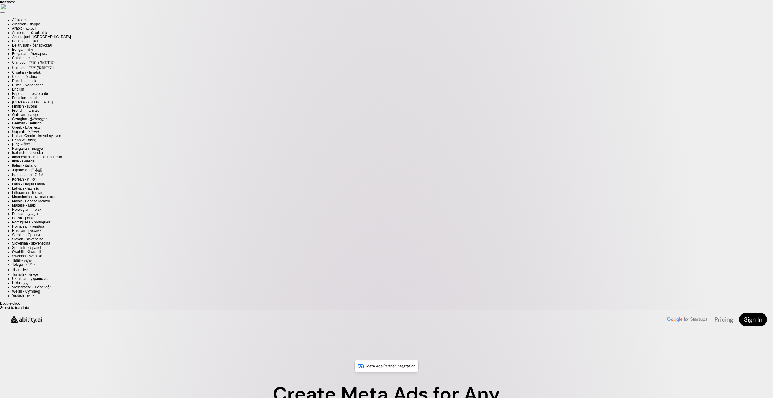 This screenshot has width=773, height=398. What do you see at coordinates (30, 54) in the screenshot?
I see `a: Bulgarian - български` at bounding box center [30, 54].